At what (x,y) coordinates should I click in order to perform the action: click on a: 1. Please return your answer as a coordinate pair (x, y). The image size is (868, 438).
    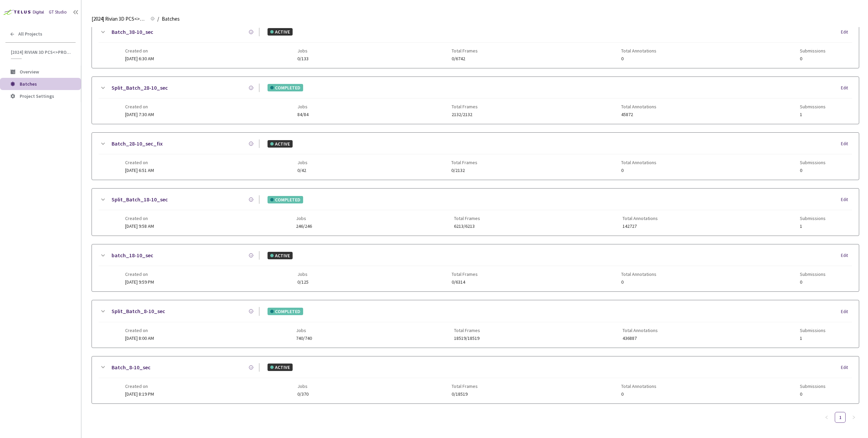
    Looking at the image, I should click on (840, 417).